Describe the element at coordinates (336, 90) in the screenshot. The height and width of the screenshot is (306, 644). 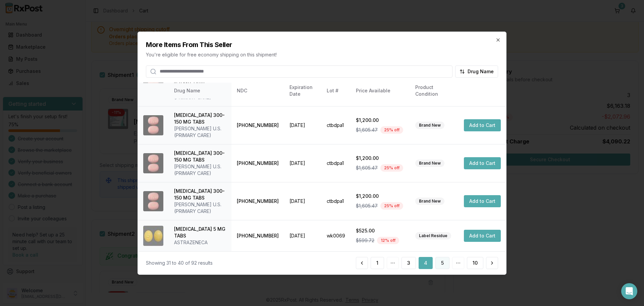
I see `th: Lot #` at that location.